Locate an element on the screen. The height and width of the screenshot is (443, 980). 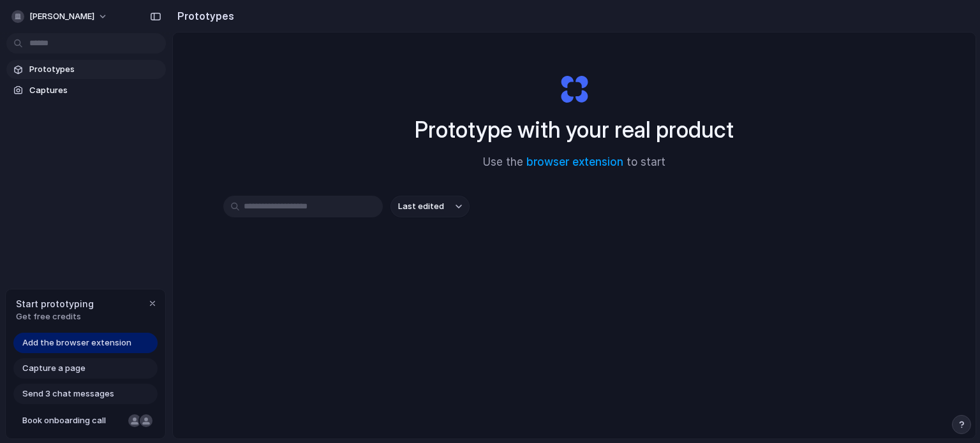
span: Add the browser extension is located at coordinates (77, 343).